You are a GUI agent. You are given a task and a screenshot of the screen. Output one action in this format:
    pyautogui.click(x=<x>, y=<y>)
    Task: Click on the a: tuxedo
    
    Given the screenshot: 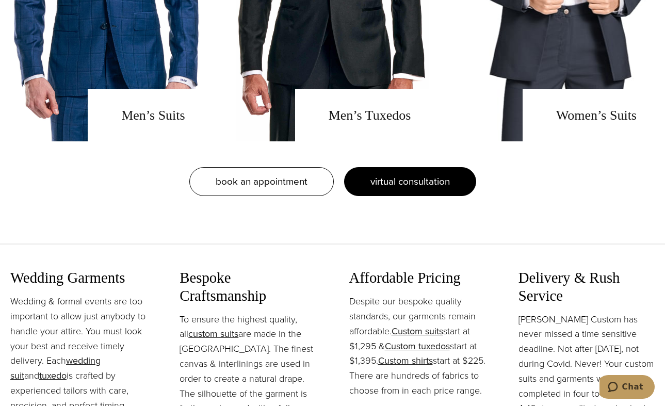 What is the action you would take?
    pyautogui.click(x=53, y=376)
    